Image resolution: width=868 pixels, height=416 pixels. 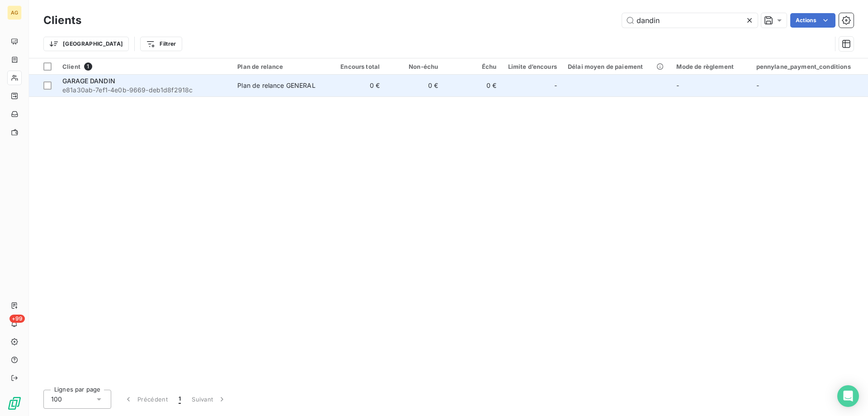 What do you see at coordinates (63, 21) in the screenshot?
I see `h3: Clients` at bounding box center [63, 21].